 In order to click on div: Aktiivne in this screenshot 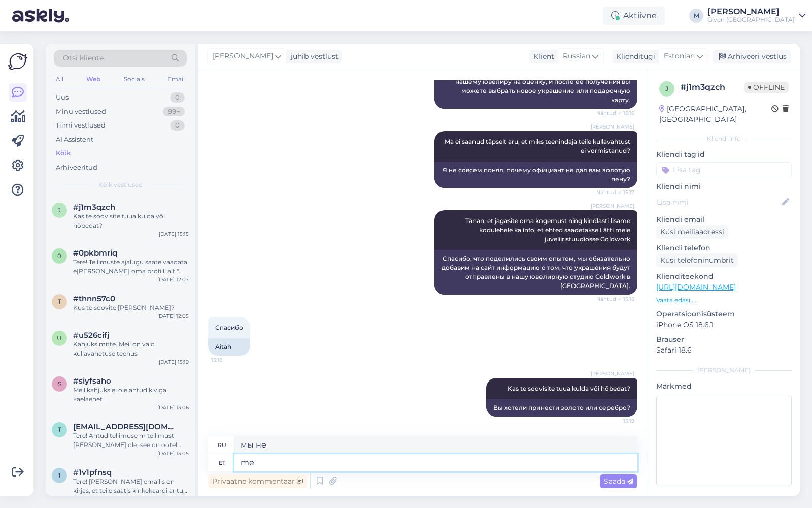, I will do `click(634, 16)`.